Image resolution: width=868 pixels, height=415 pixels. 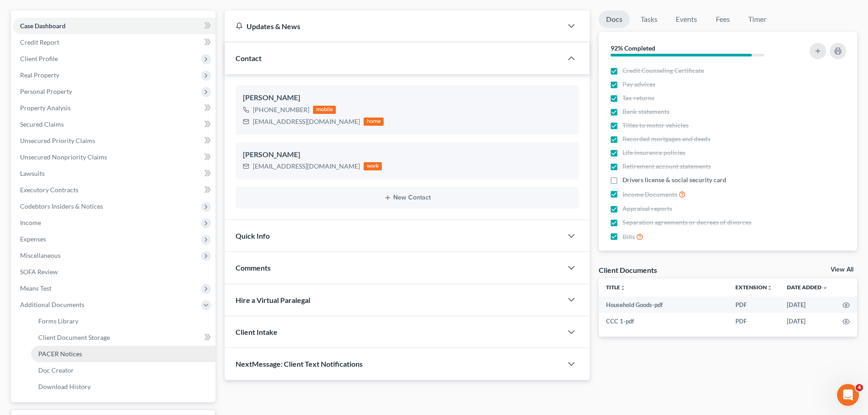 What do you see at coordinates (40, 75) in the screenshot?
I see `span: Real Property` at bounding box center [40, 75].